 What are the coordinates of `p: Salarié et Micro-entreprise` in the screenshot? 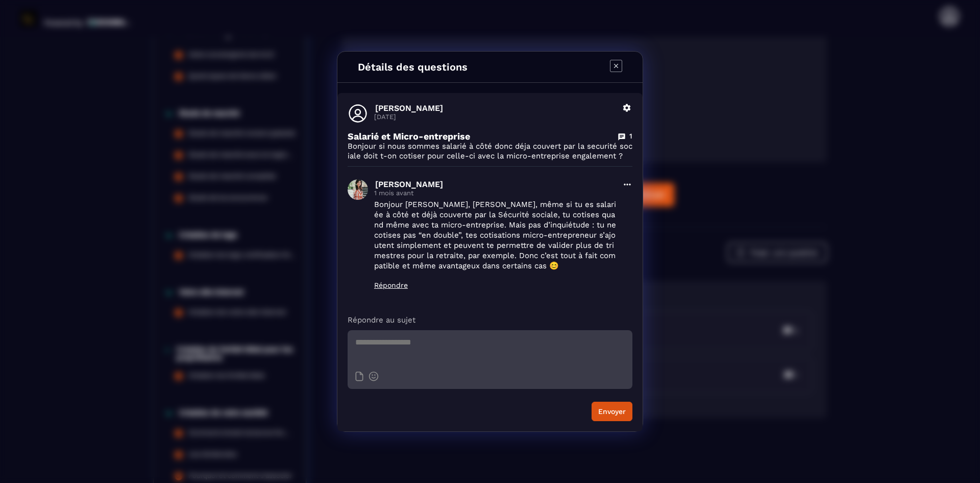 It's located at (409, 136).